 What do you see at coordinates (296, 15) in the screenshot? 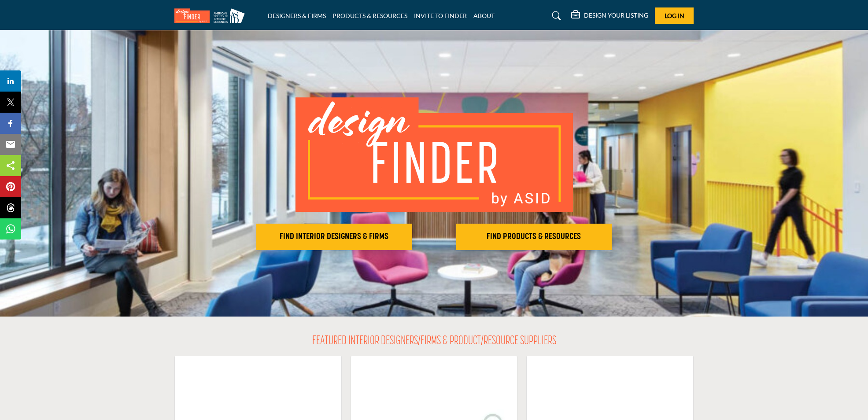
I see `a: DESIGNERS & FIRMS` at bounding box center [296, 15].